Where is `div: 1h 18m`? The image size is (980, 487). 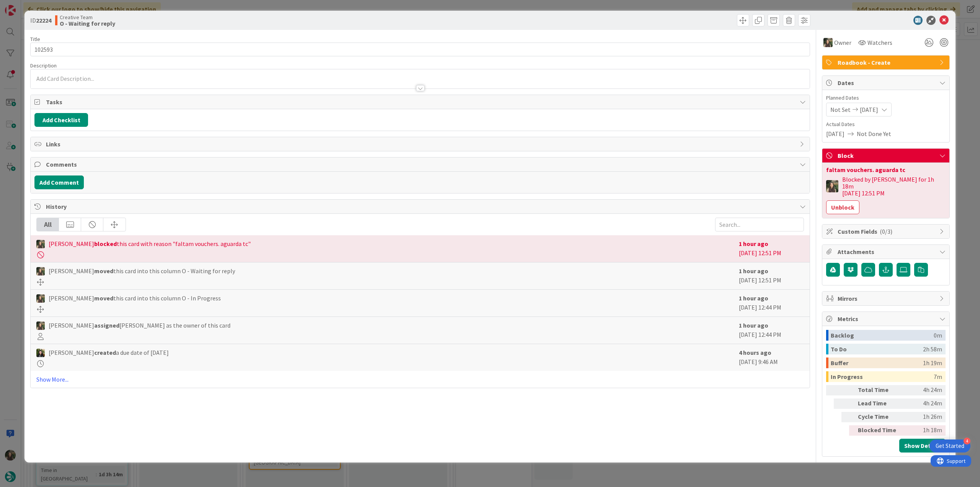 div: 1h 18m is located at coordinates (922, 430).